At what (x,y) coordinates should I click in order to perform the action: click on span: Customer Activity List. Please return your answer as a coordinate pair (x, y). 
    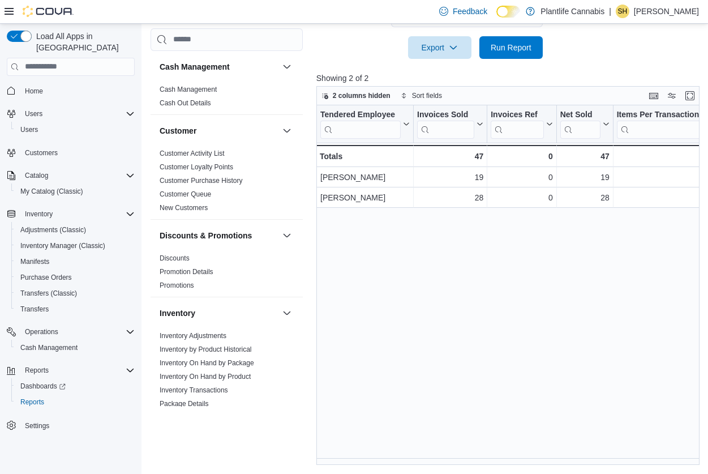
    Looking at the image, I should click on (192, 153).